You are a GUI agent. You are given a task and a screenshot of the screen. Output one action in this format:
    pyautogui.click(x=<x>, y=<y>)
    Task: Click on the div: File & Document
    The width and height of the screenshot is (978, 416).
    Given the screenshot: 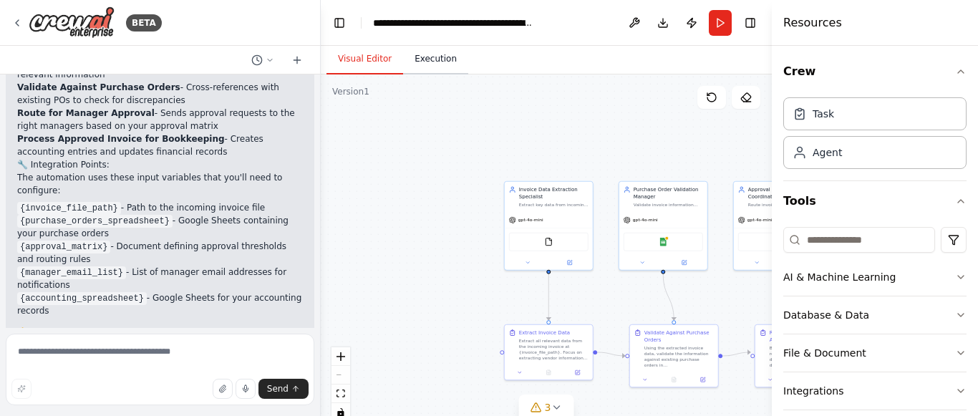 What is the action you would take?
    pyautogui.click(x=824, y=353)
    